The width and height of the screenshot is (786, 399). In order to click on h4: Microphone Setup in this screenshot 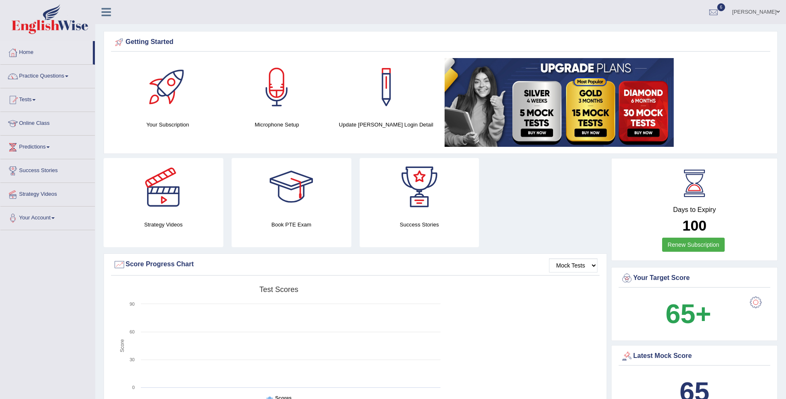, I will do `click(276, 124)`.